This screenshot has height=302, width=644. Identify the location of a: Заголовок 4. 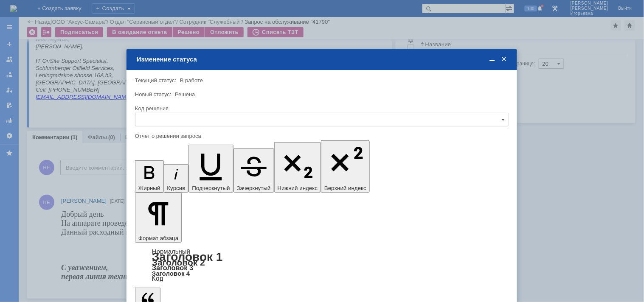
(171, 273).